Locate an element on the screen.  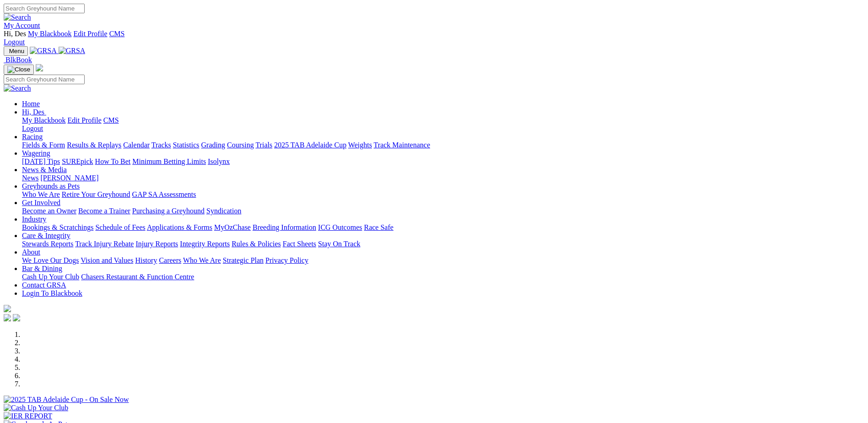
a: Weights is located at coordinates (360, 145).